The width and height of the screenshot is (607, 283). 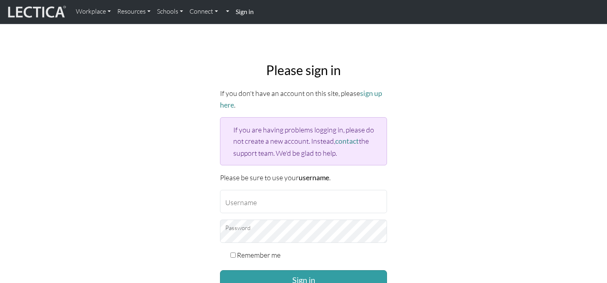 What do you see at coordinates (304, 99) in the screenshot?
I see `p: If you don't have an account on this site, please .` at bounding box center [304, 99].